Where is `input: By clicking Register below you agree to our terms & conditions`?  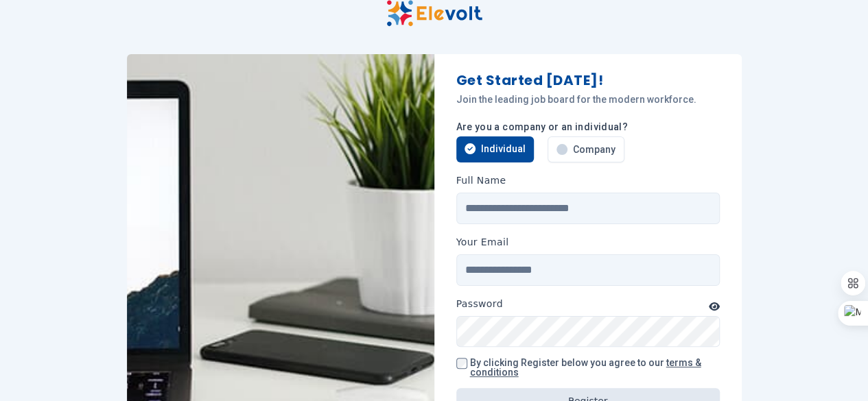 input: By clicking Register below you agree to our terms & conditions is located at coordinates (462, 363).